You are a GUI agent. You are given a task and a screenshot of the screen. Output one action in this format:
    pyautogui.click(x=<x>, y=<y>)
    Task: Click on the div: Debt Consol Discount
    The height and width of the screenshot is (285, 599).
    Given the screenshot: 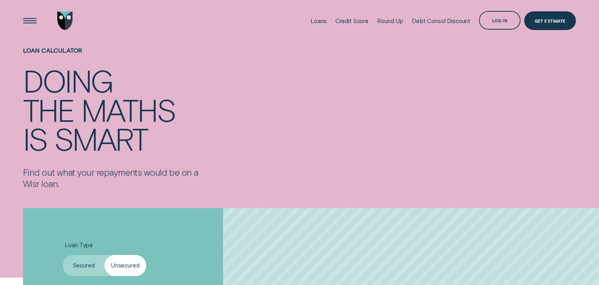 What is the action you would take?
    pyautogui.click(x=441, y=21)
    